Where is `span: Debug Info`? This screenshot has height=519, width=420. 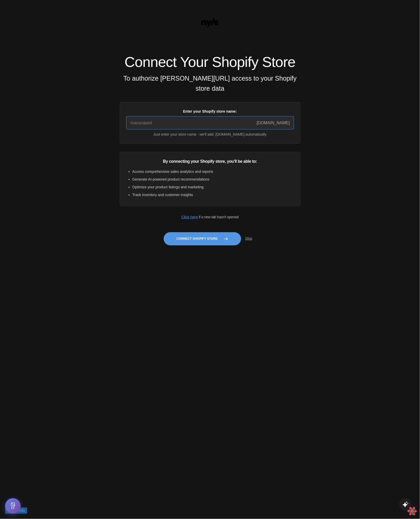
span: Debug Info is located at coordinates (16, 510).